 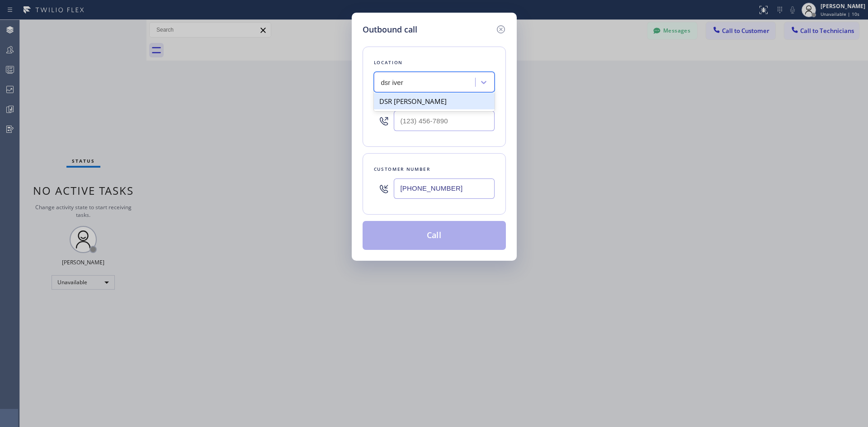 I want to click on div: Location, so click(x=434, y=62).